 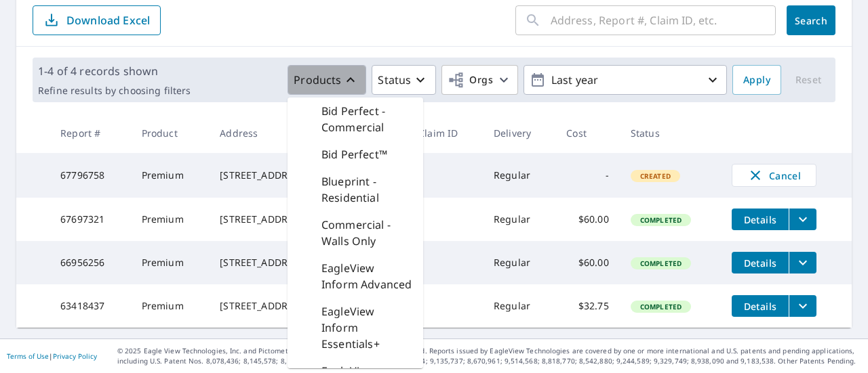 What do you see at coordinates (317, 80) in the screenshot?
I see `p: Products` at bounding box center [317, 80].